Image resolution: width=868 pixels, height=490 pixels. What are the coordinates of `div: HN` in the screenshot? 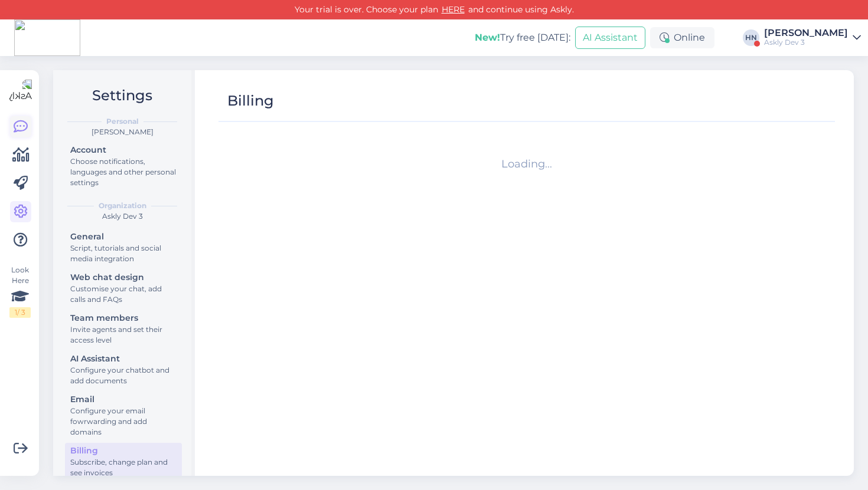 It's located at (751, 38).